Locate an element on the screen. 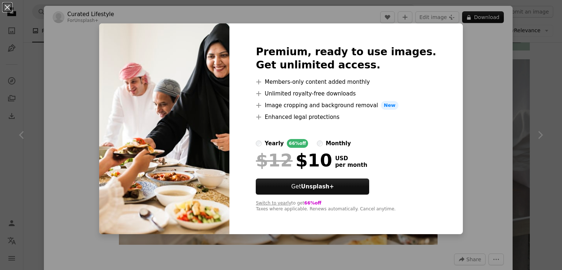 The height and width of the screenshot is (270, 562). button: Switch to yearly is located at coordinates (273, 203).